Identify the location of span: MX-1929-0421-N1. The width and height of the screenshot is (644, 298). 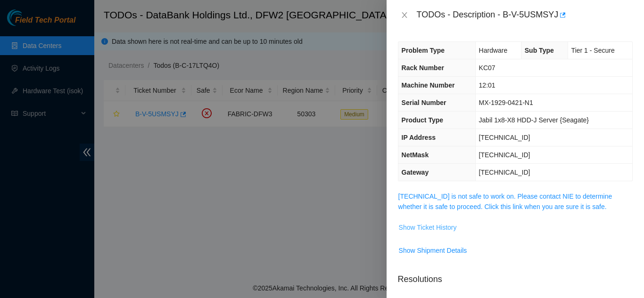
(506, 103).